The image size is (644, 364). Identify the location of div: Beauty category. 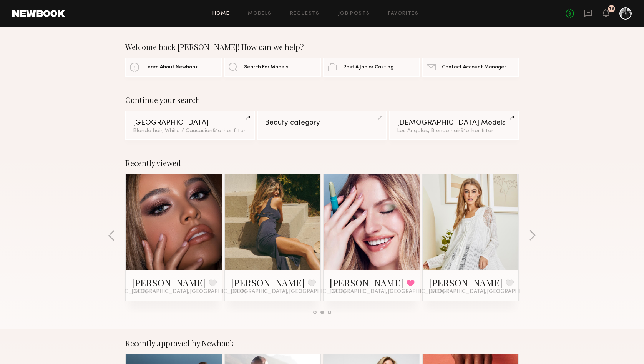
(322, 122).